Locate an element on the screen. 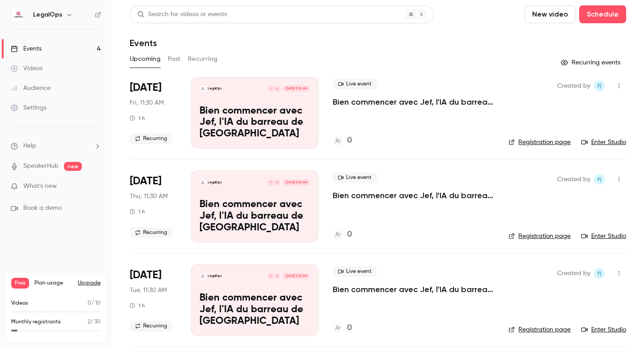  button: Upcoming is located at coordinates (145, 59).